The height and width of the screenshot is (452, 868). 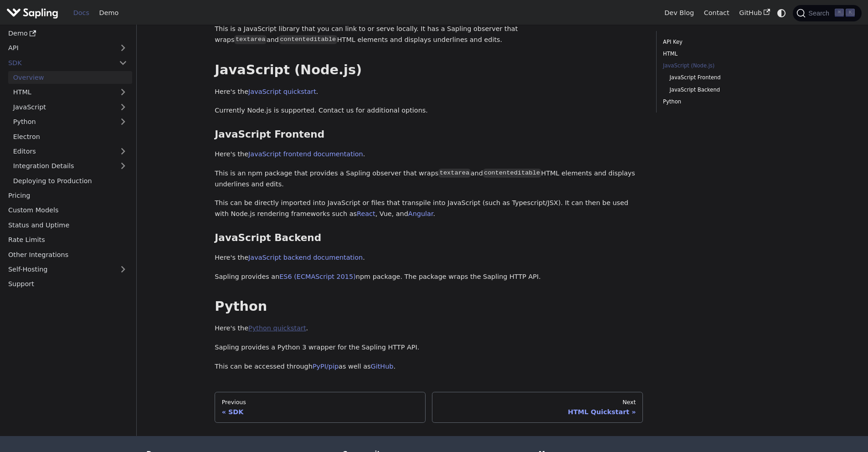 I want to click on a: JavaScript Frontend, so click(x=727, y=78).